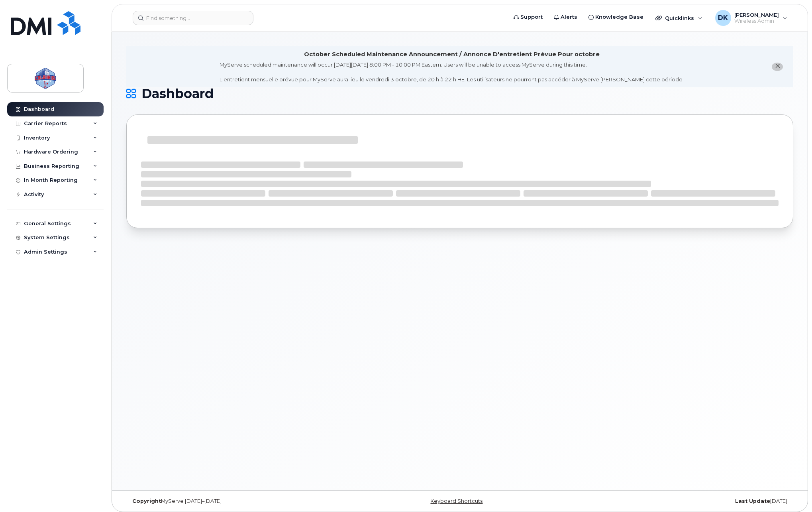 The height and width of the screenshot is (512, 812). What do you see at coordinates (778, 67) in the screenshot?
I see `button: close notification` at bounding box center [778, 67].